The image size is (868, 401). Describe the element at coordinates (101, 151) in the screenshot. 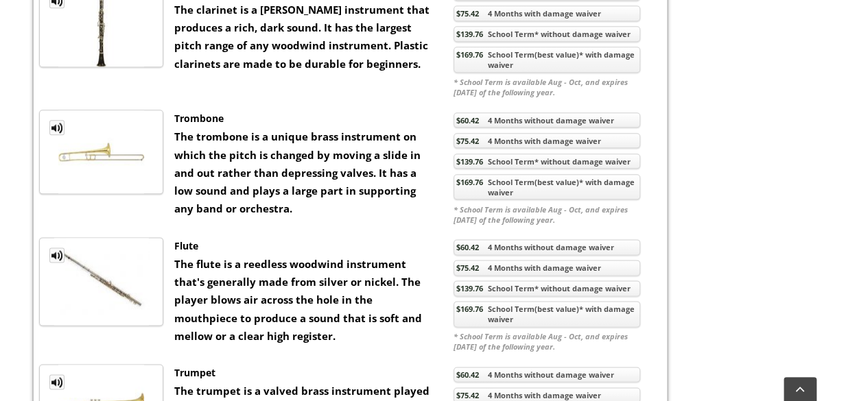

I see `img: th_1fc34dab4bdaff02a3697e89cb8f30dd_1334255069TBONE.jpg` at that location.